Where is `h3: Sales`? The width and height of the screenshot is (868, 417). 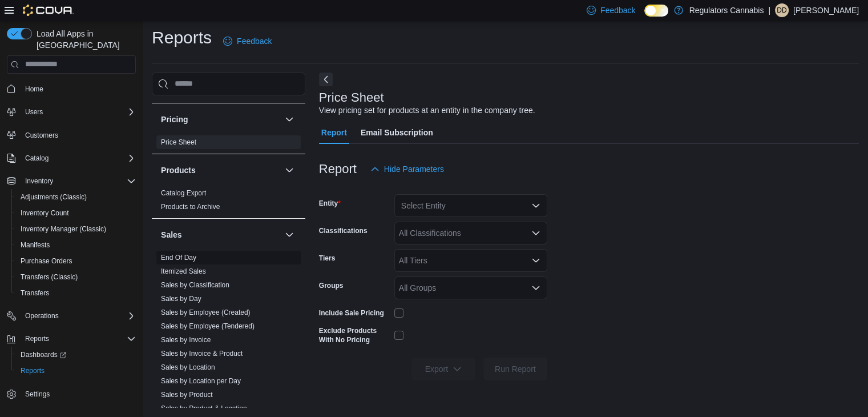 h3: Sales is located at coordinates (171, 235).